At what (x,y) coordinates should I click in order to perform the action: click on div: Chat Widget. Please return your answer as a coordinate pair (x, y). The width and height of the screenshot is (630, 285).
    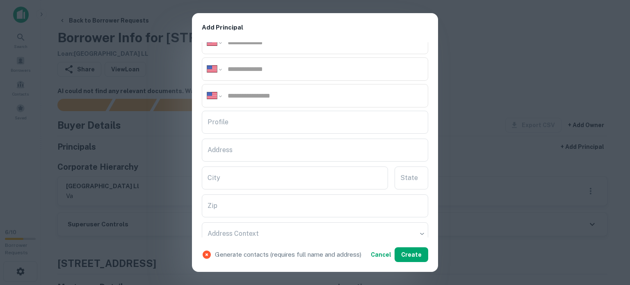
    Looking at the image, I should click on (609, 239).